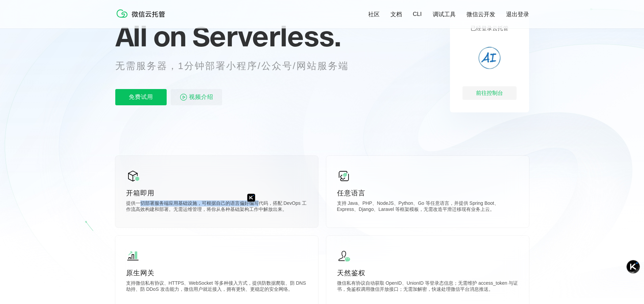 Image resolution: width=644 pixels, height=304 pixels. What do you see at coordinates (143, 14) in the screenshot?
I see `img: 微信云托管` at bounding box center [143, 14].